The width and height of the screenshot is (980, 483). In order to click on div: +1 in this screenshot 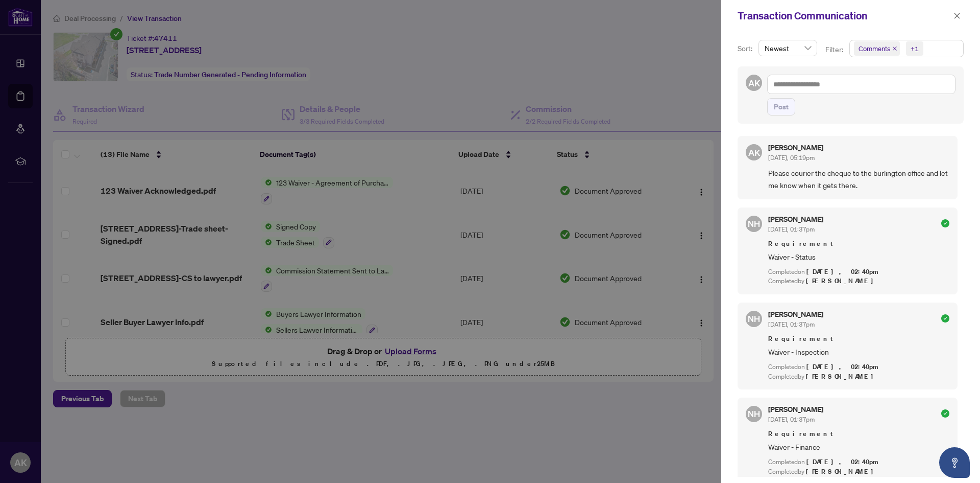, I will do `click(915, 49)`.